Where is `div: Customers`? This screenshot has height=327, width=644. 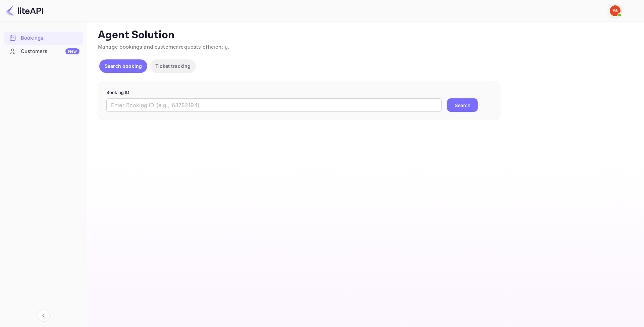 div: Customers is located at coordinates (50, 51).